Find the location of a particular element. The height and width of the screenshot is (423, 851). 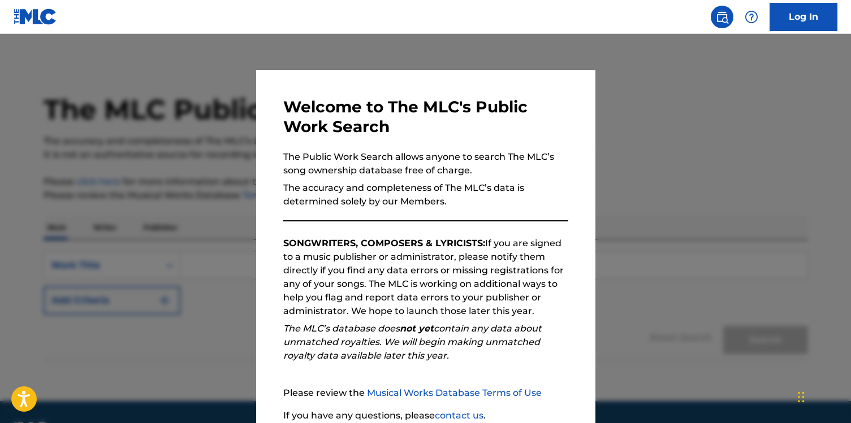

em: The MLC’s database does contain any data about unmatched royalties. We will begin making unmatche... is located at coordinates (412, 342).